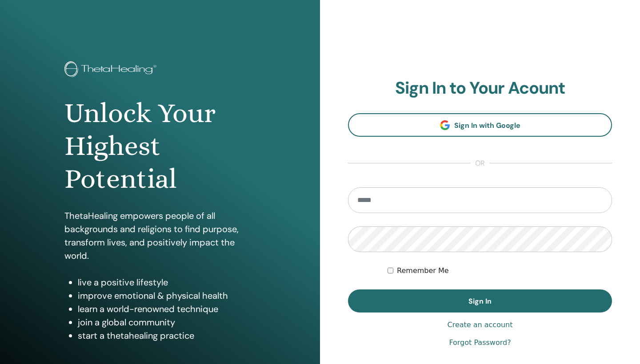 The width and height of the screenshot is (640, 364). What do you see at coordinates (480, 302) in the screenshot?
I see `button: Sign In` at bounding box center [480, 302].